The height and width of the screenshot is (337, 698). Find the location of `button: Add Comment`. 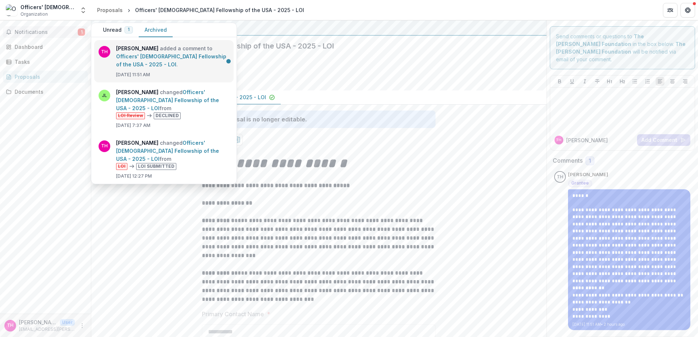

button: Add Comment is located at coordinates (664, 140).